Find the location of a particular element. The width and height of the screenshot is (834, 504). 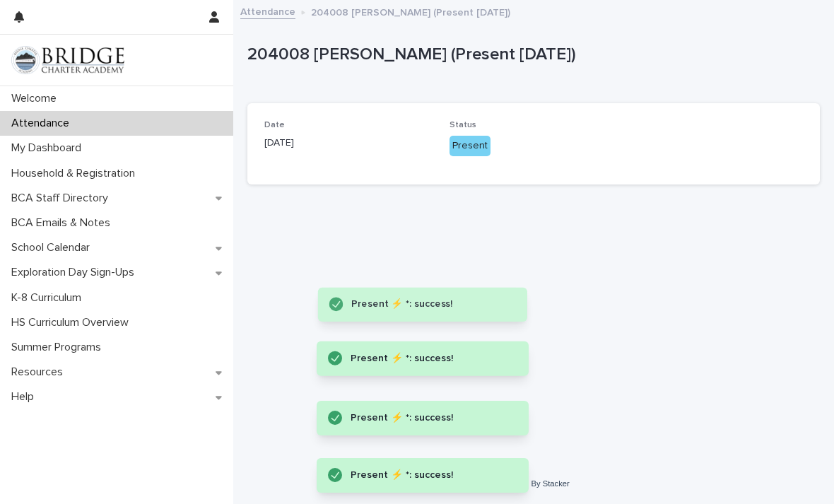

p: Household & Registration is located at coordinates (75, 173).